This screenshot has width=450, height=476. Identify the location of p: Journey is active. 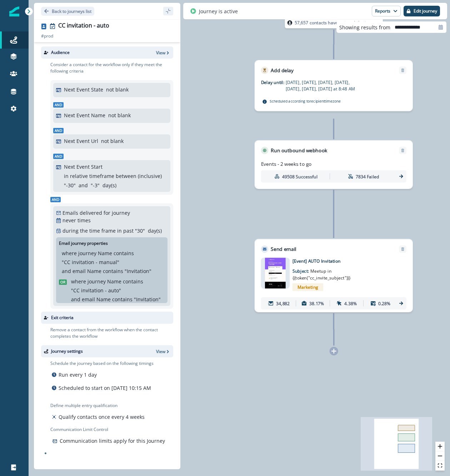
(218, 11).